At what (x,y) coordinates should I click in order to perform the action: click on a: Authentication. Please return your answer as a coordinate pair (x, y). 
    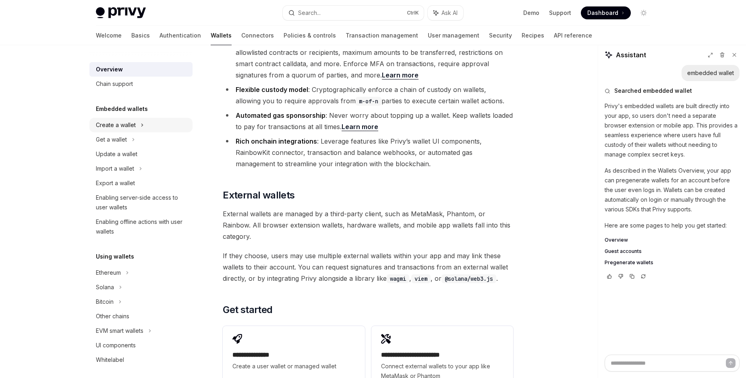
    Looking at the image, I should click on (180, 35).